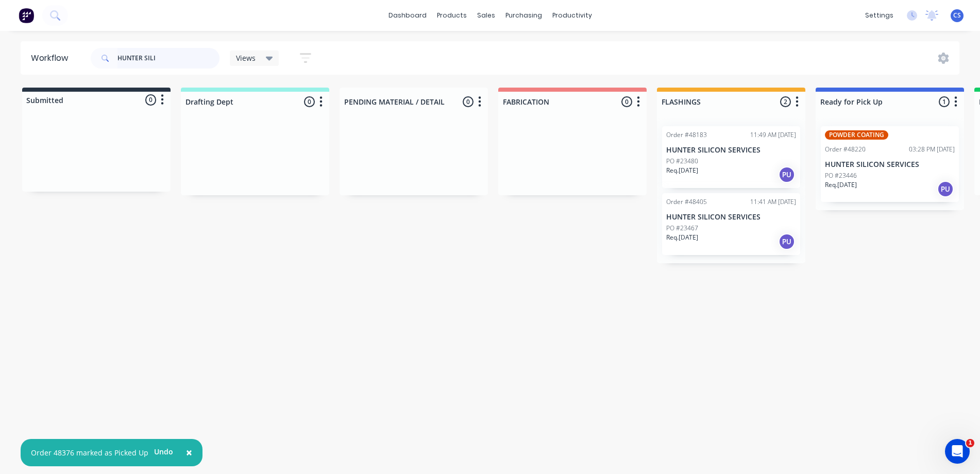 Image resolution: width=980 pixels, height=474 pixels. I want to click on div: purchasing, so click(523, 15).